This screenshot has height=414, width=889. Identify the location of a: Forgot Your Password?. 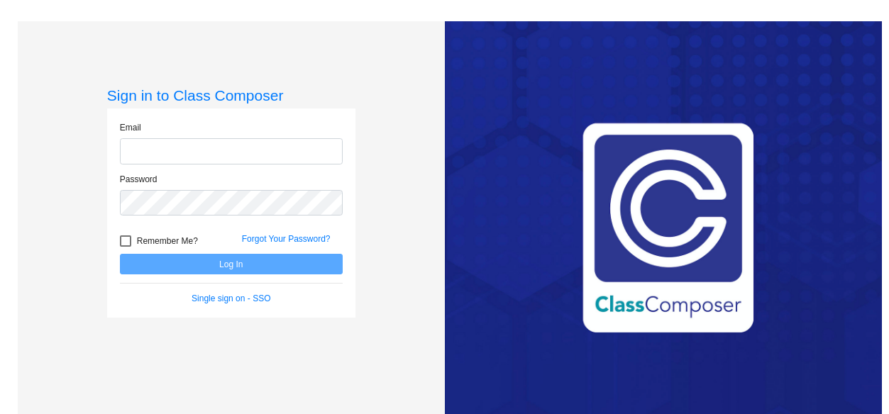
(286, 239).